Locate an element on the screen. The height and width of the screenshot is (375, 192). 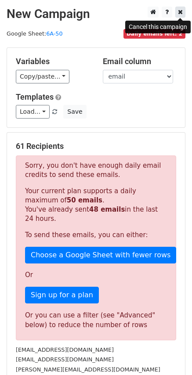
a: Copy/paste... is located at coordinates (43, 76).